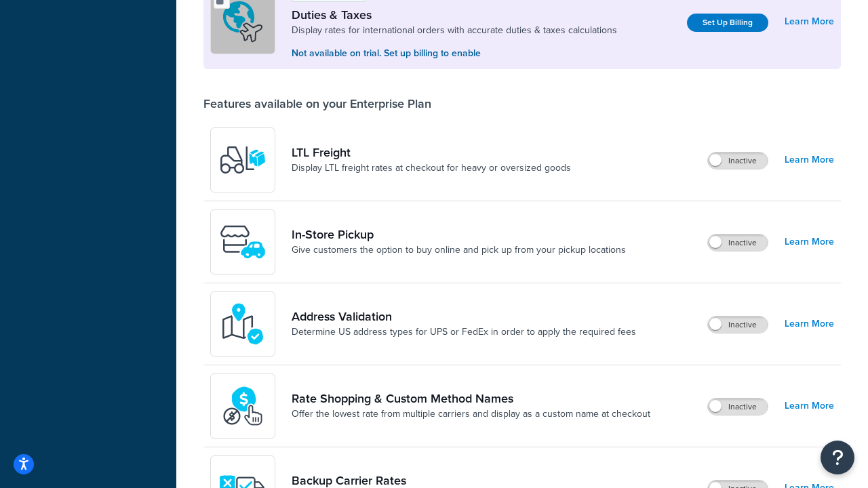 The width and height of the screenshot is (868, 488). What do you see at coordinates (466, 481) in the screenshot?
I see `a: Backup Carrier Rates` at bounding box center [466, 481].